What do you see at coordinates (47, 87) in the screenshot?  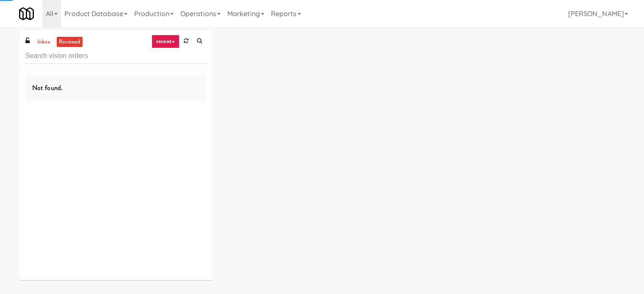 I see `span: Not found.` at bounding box center [47, 87].